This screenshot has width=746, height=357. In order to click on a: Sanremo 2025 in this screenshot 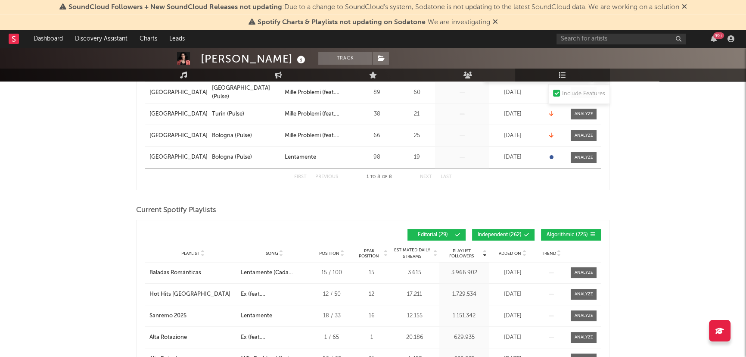, I will do `click(193, 316)`.